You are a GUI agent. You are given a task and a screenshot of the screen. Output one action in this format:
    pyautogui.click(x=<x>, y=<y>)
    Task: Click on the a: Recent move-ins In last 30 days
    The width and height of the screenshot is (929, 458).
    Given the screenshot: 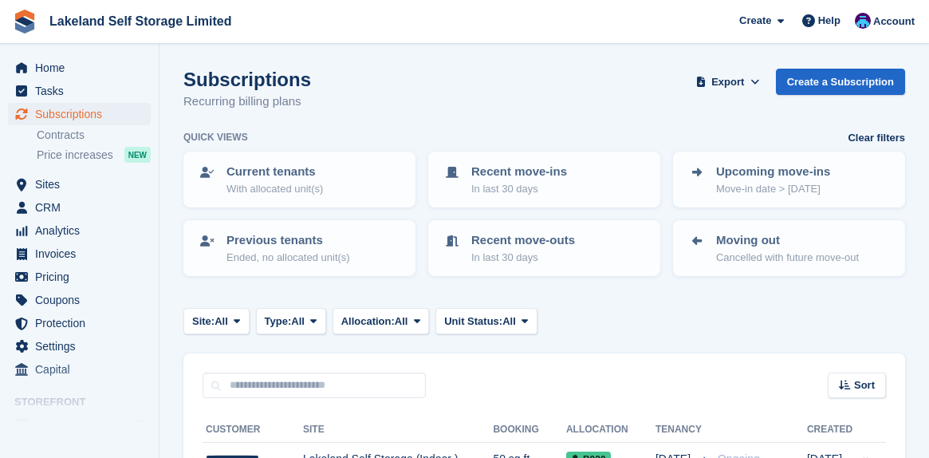 What is the action you would take?
    pyautogui.click(x=544, y=179)
    